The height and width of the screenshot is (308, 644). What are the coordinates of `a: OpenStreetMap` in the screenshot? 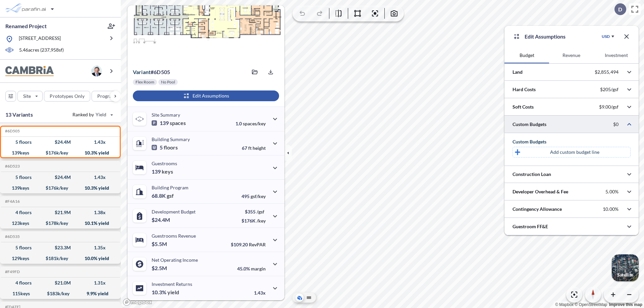 It's located at (591, 305).